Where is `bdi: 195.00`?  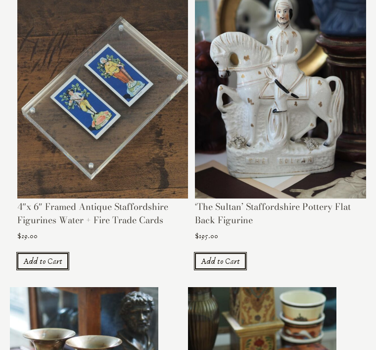 bdi: 195.00 is located at coordinates (207, 236).